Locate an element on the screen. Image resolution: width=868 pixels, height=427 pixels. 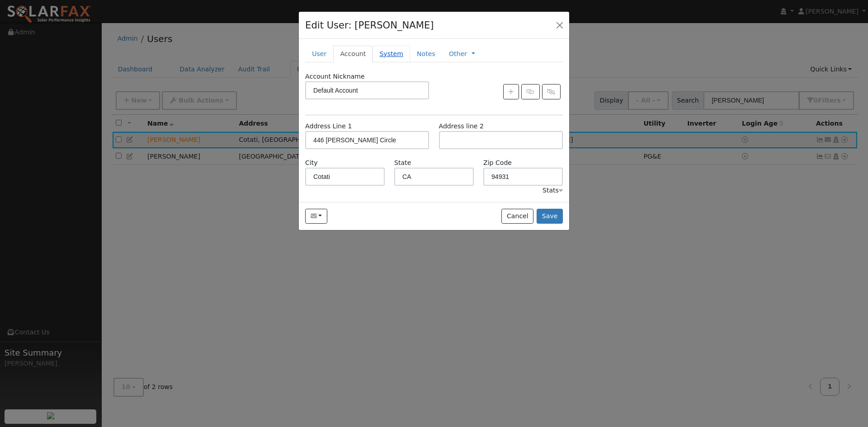
button: Create New Account is located at coordinates (511, 92).